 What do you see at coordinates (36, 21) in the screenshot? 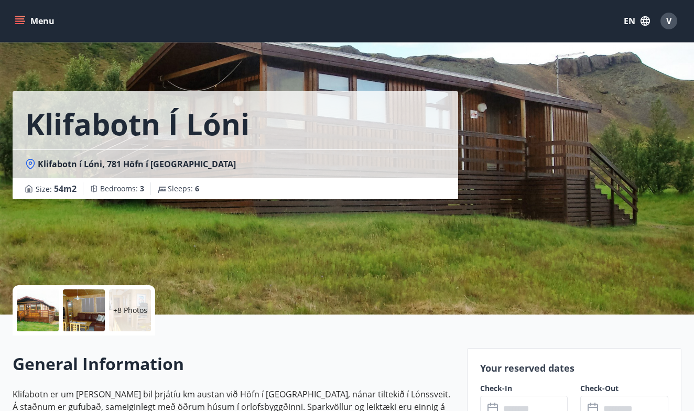
I see `button: menu` at bounding box center [36, 21].